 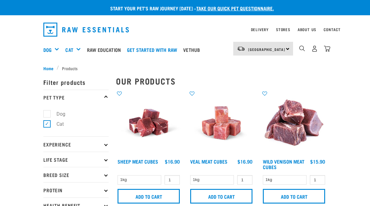 What do you see at coordinates (284, 164) in the screenshot?
I see `a: Wild Venison Meat Cubes` at bounding box center [284, 164].